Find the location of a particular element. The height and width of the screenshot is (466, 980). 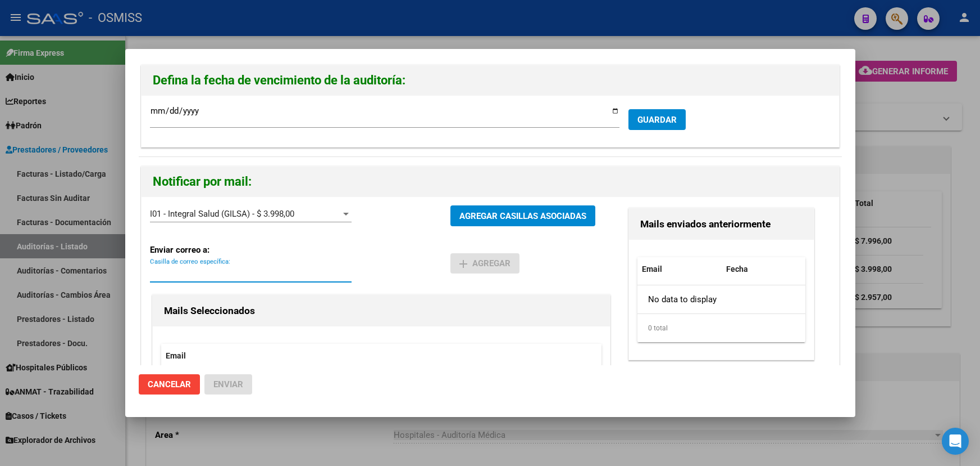

h2: Notificar por mail: is located at coordinates (491, 182).